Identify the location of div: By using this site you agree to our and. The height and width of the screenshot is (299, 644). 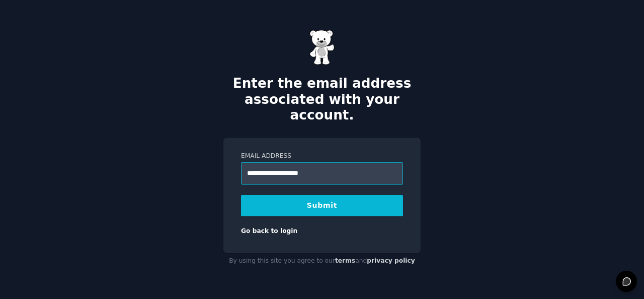
(322, 261).